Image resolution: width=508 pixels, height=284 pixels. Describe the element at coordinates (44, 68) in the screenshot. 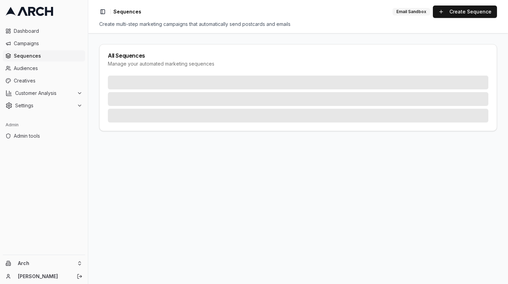

I see `a: Audiences` at that location.